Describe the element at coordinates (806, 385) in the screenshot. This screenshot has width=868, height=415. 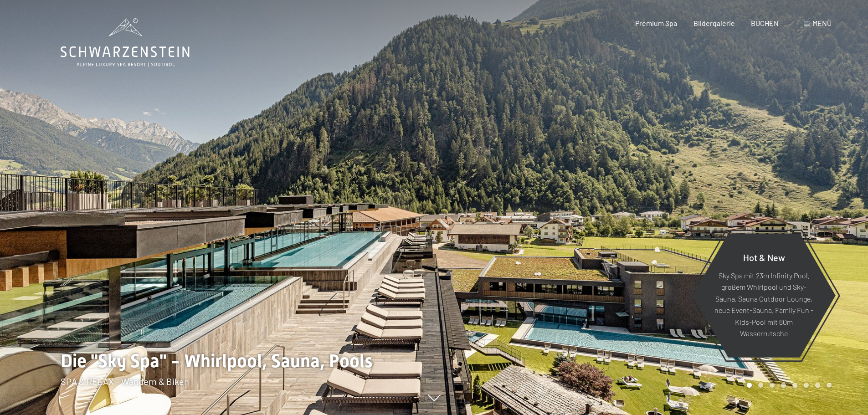
I see `div: Carousel Page 6` at that location.